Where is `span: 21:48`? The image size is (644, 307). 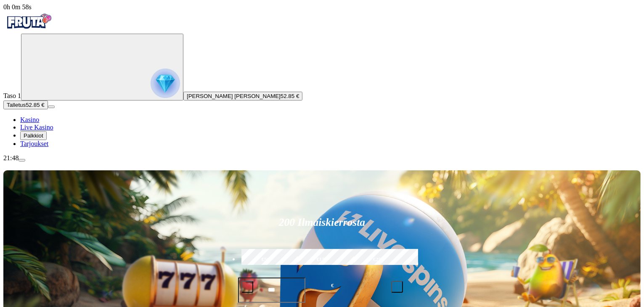
span: 21:48 is located at coordinates (11, 158).